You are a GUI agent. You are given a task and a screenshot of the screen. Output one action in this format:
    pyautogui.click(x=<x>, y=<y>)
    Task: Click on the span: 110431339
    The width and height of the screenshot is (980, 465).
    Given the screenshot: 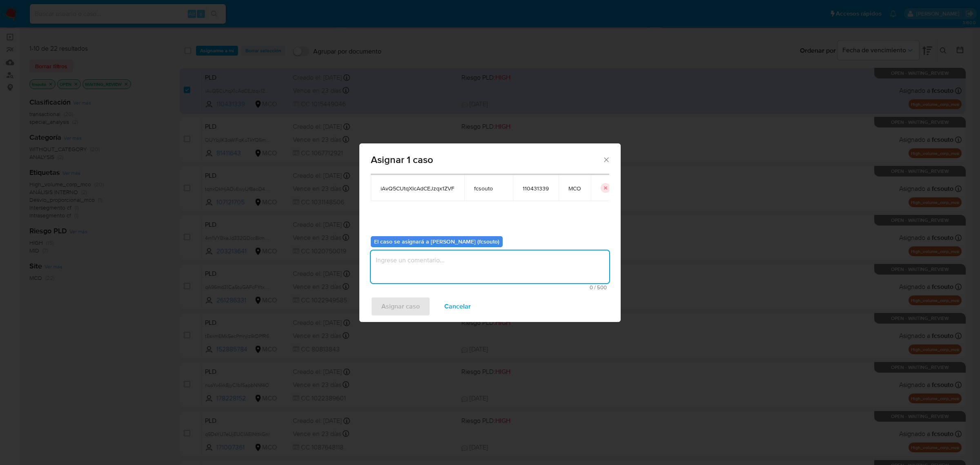 What is the action you would take?
    pyautogui.click(x=536, y=189)
    